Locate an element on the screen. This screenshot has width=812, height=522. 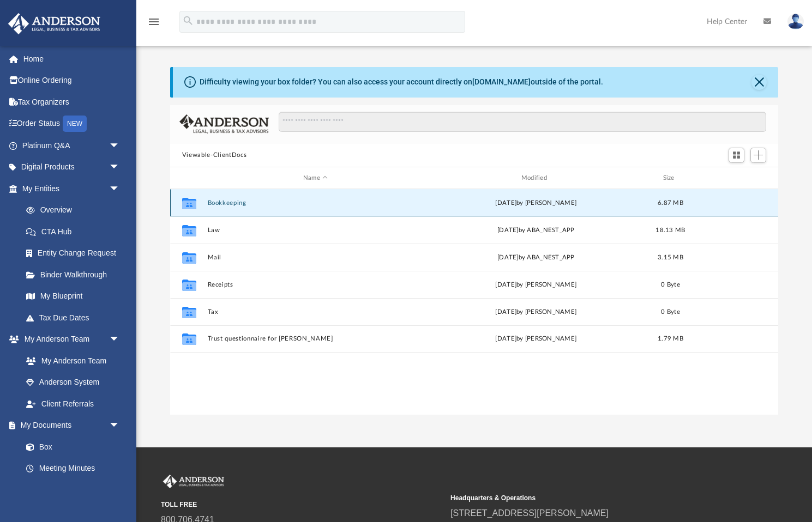
span: 6.87 MB is located at coordinates (670, 203).